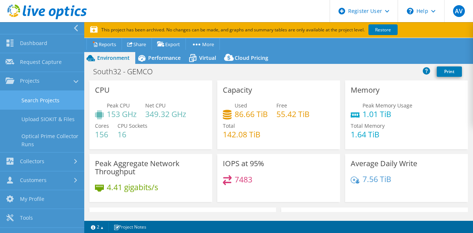  I want to click on span: Total Memory, so click(368, 126).